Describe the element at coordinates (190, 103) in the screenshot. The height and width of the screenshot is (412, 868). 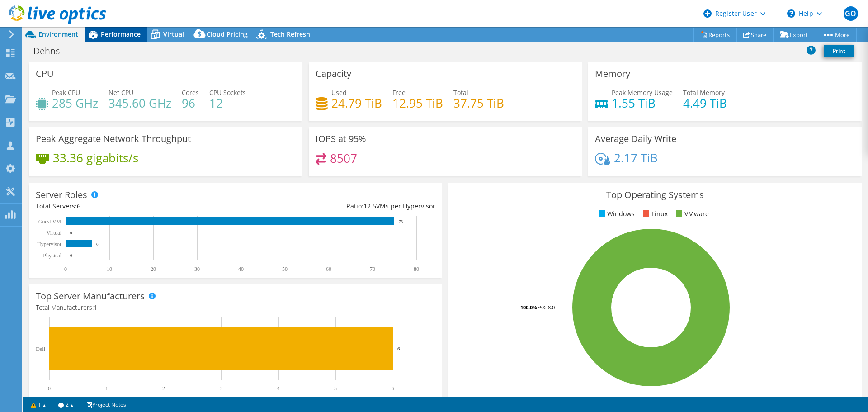
I see `h4: 96` at that location.